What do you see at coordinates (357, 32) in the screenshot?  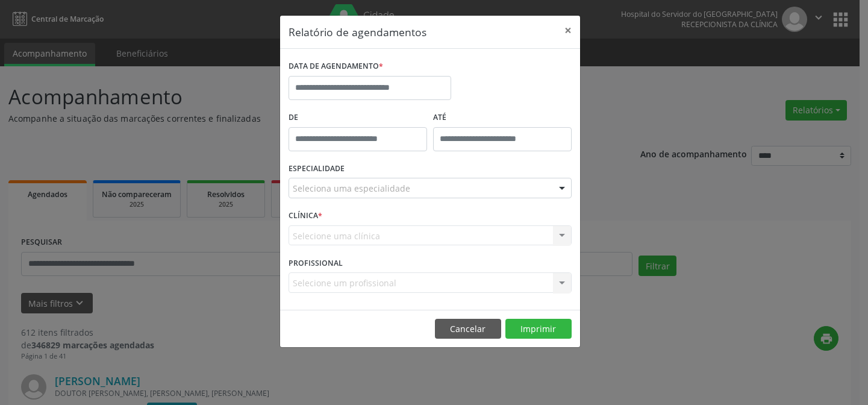 I see `h5: Relatório de agendamentos` at bounding box center [357, 32].